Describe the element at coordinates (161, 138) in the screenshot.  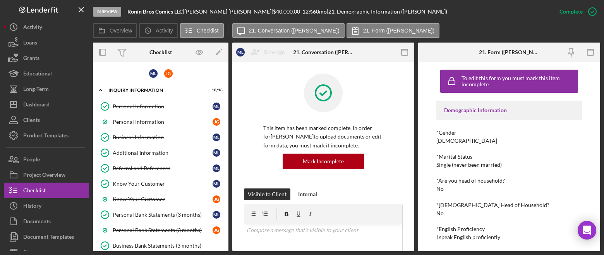
I see `a: Business InformationML` at that location.